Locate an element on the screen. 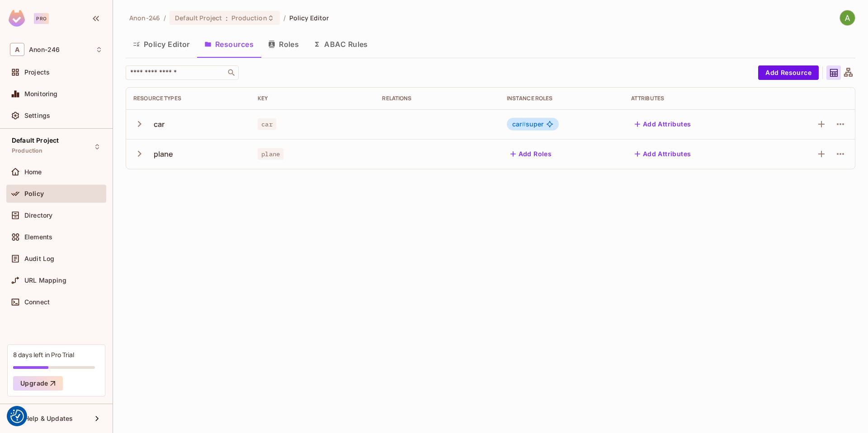 The image size is (868, 433). span: Settings is located at coordinates (37, 116).